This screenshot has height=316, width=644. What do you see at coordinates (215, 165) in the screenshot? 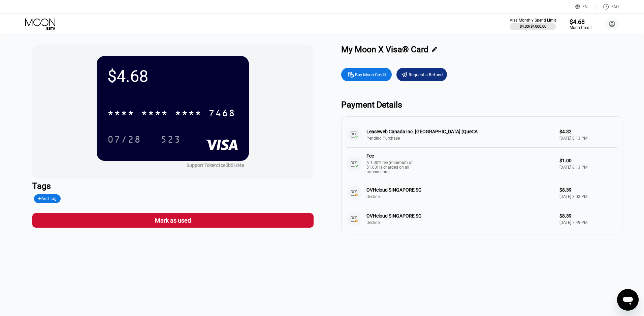
I see `div: Support Token:1ce5b51d4e` at bounding box center [215, 165].